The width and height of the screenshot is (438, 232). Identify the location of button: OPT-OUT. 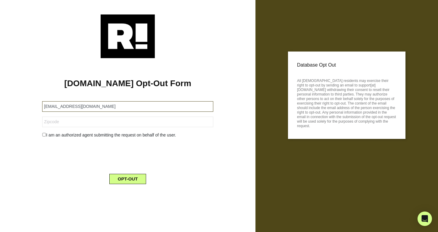
(128, 179).